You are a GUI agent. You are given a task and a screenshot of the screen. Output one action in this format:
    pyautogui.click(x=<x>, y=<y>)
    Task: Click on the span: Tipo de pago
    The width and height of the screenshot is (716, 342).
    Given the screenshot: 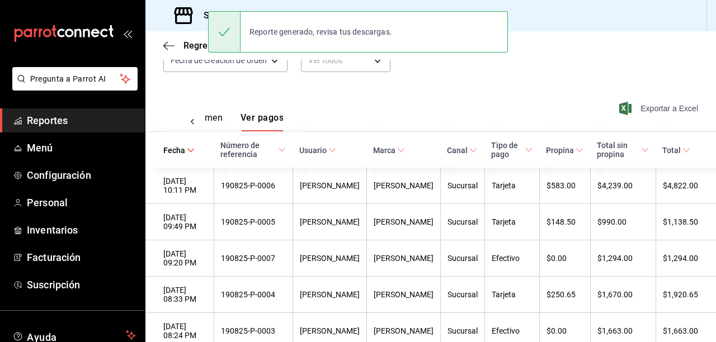 What is the action you would take?
    pyautogui.click(x=512, y=150)
    